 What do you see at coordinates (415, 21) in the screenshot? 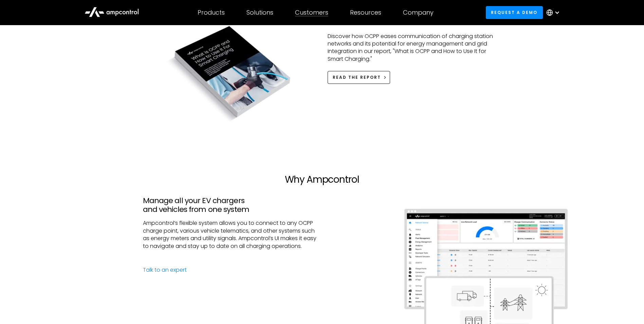
I see `h2: Want to Learn More About OCPP?` at bounding box center [415, 21].